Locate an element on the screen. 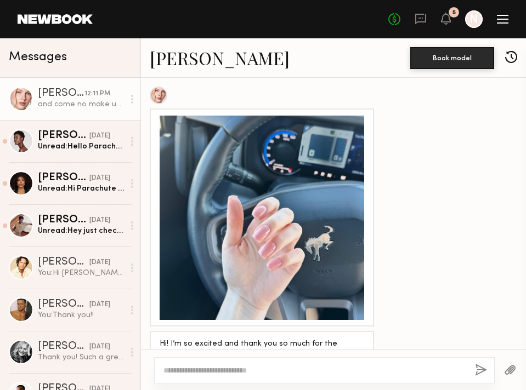  div: Hi! I’m so excited and thank you so much for the details! That’s my manicure I have as of right n... is located at coordinates (262, 364).